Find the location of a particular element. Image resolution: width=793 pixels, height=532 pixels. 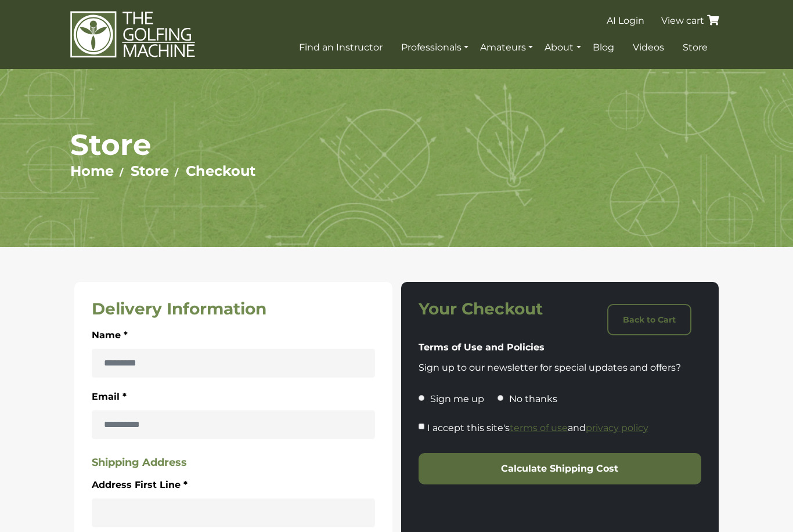

a: Professionals is located at coordinates (434, 48).